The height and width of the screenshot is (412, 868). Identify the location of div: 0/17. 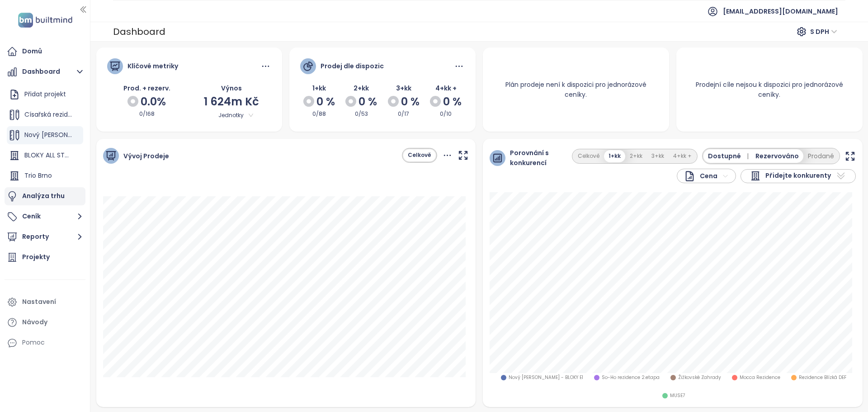
(403, 114).